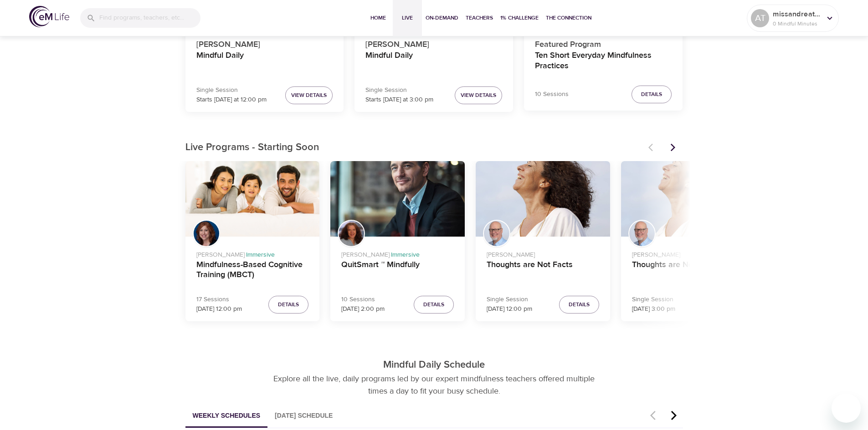  I want to click on span: Live, so click(407, 17).